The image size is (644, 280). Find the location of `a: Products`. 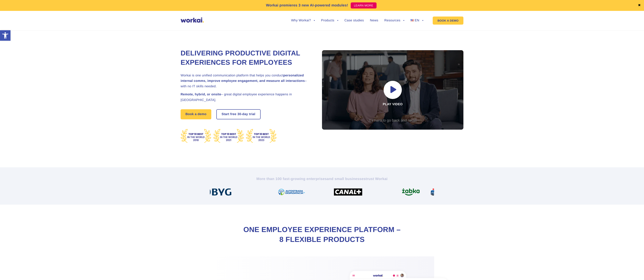

a: Products is located at coordinates (330, 20).